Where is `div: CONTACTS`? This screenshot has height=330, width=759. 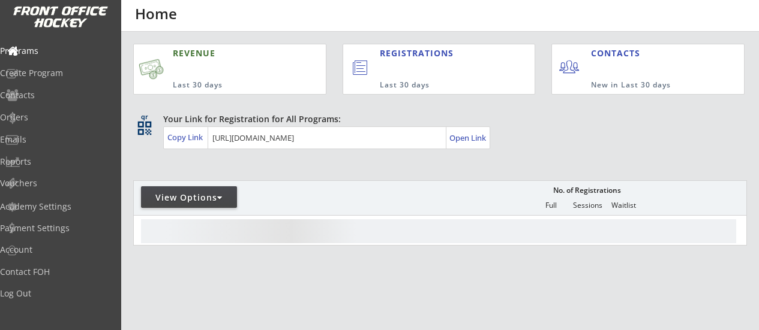
div: CONTACTS is located at coordinates (618, 53).